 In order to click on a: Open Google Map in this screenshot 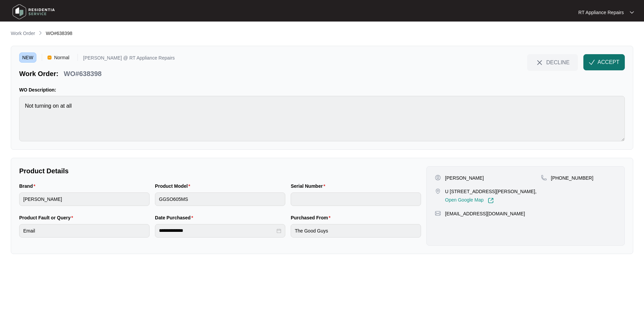, I will do `click(469, 200)`.